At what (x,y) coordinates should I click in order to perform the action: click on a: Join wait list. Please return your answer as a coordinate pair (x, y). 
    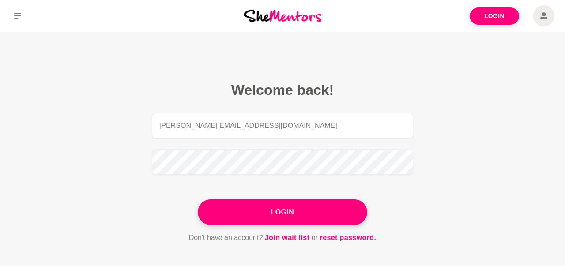
    Looking at the image, I should click on (287, 238).